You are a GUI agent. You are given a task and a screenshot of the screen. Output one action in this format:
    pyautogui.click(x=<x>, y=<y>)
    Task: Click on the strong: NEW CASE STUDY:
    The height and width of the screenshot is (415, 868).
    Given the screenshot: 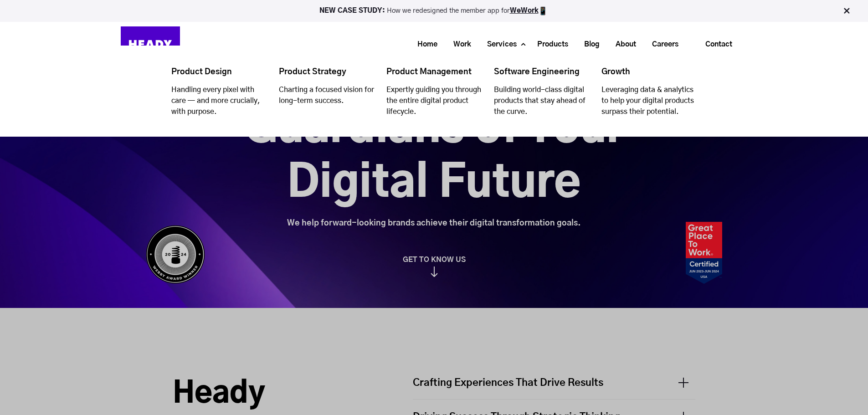 What is the action you would take?
    pyautogui.click(x=353, y=10)
    